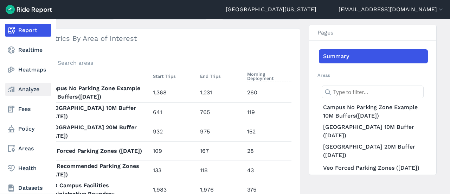  I want to click on h2: Areas, so click(373, 75).